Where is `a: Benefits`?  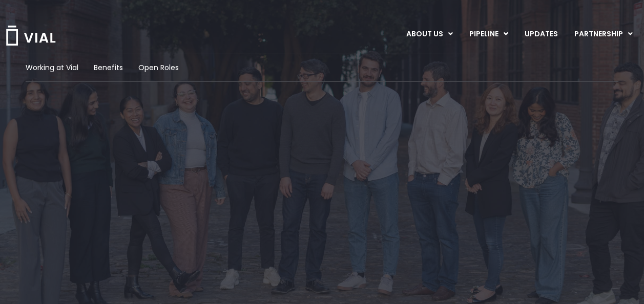 a: Benefits is located at coordinates (108, 68).